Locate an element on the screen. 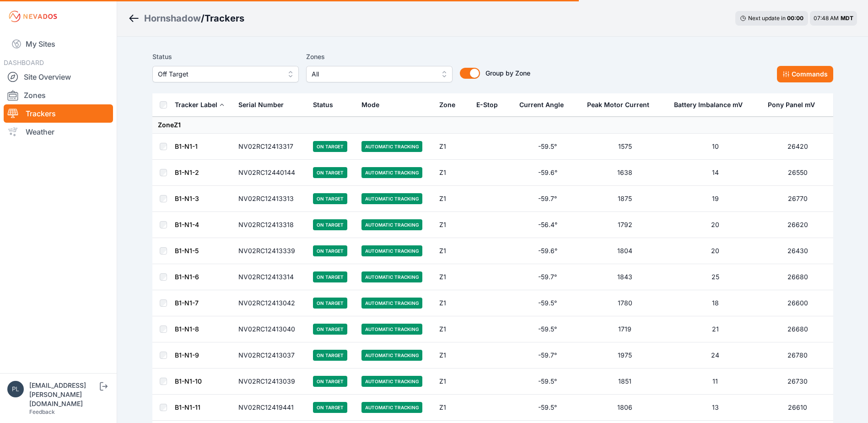 The width and height of the screenshot is (868, 423). td: 1843 is located at coordinates (625, 277).